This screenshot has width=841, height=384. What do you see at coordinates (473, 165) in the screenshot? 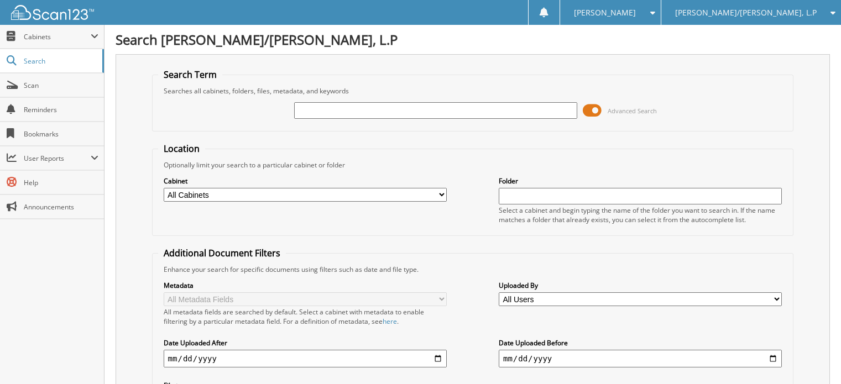
I see `div: Optionally limit your search to a particular cabinet or folder` at bounding box center [473, 165].